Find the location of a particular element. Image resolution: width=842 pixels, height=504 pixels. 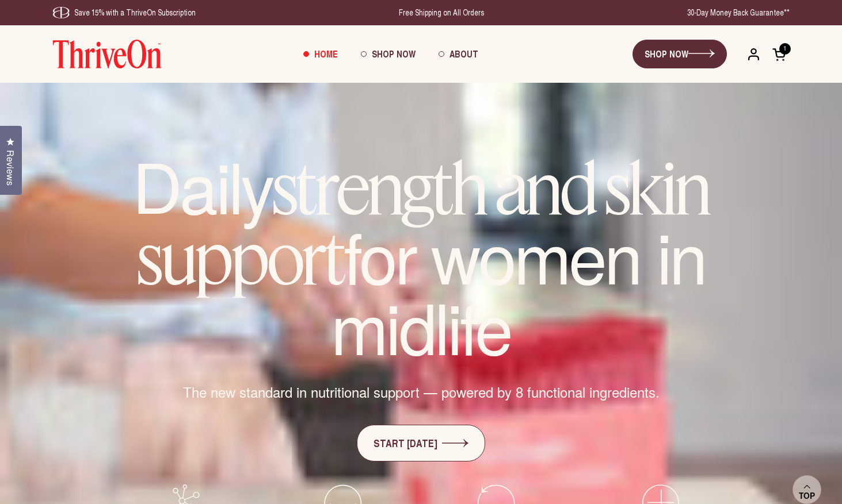

a: SHOP NOW is located at coordinates (680, 54).